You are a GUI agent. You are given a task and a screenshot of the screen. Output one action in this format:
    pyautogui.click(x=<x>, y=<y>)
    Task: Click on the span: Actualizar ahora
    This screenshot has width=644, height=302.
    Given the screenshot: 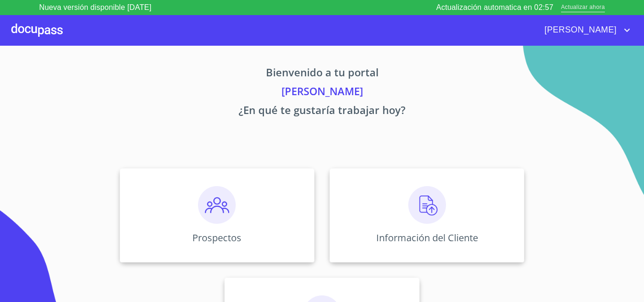 What is the action you would take?
    pyautogui.click(x=583, y=8)
    